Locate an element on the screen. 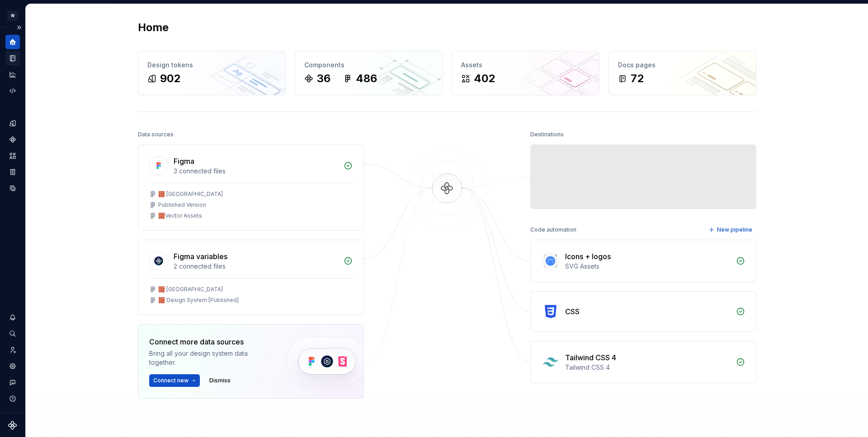  div: 402 is located at coordinates (484, 79).